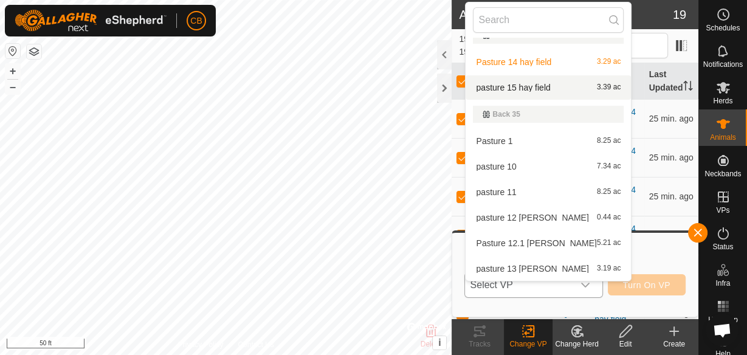 This screenshot has height=355, width=747. Describe the element at coordinates (565, 15) in the screenshot. I see `h2: Animals` at that location.